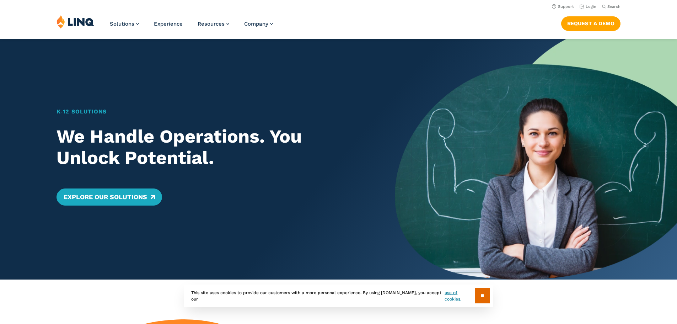 This screenshot has height=324, width=677. What do you see at coordinates (124, 24) in the screenshot?
I see `a: Solutions` at bounding box center [124, 24].